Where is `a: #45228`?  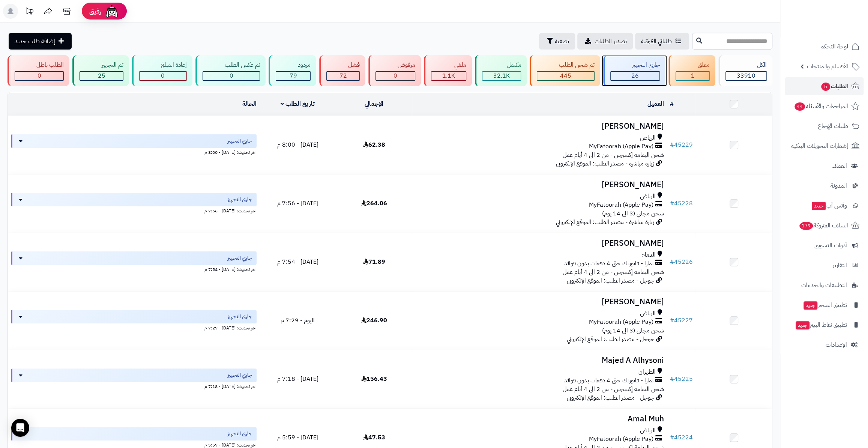
a: #45228 is located at coordinates (681, 203).